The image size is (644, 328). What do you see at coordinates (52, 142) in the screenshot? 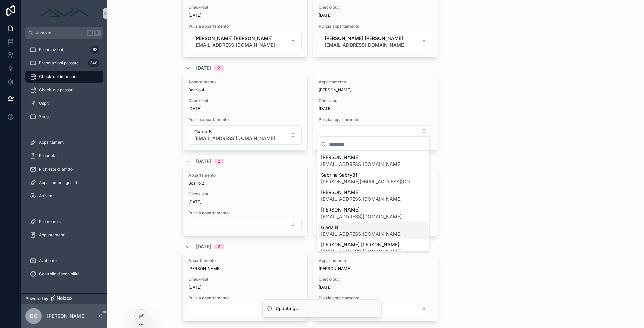
I see `span: Appartamenti` at bounding box center [52, 142].